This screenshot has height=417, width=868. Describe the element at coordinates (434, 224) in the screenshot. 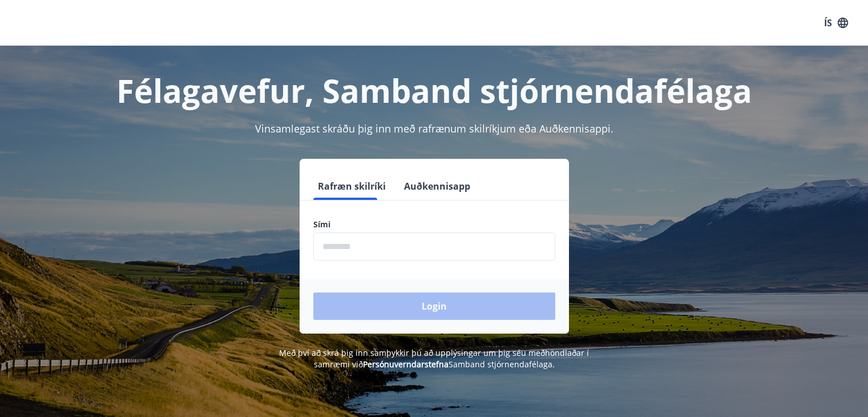

I see `label: Sími` at that location.